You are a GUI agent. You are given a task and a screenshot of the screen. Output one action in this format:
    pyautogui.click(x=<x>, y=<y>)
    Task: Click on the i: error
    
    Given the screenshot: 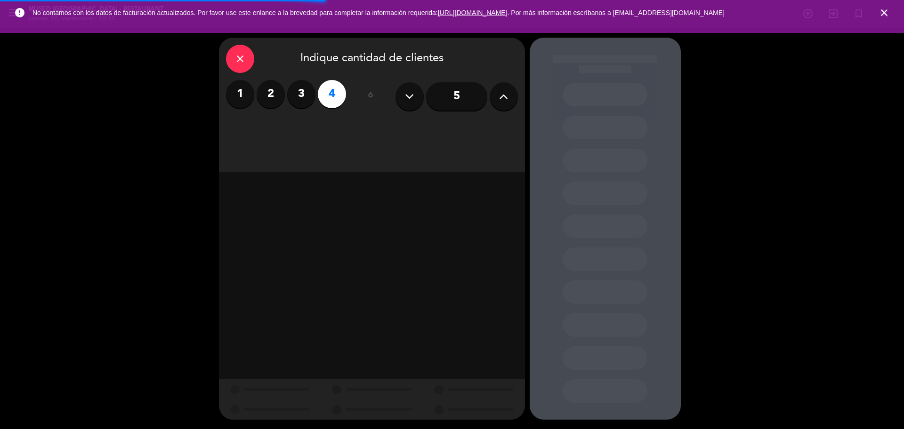 What is the action you would take?
    pyautogui.click(x=20, y=13)
    